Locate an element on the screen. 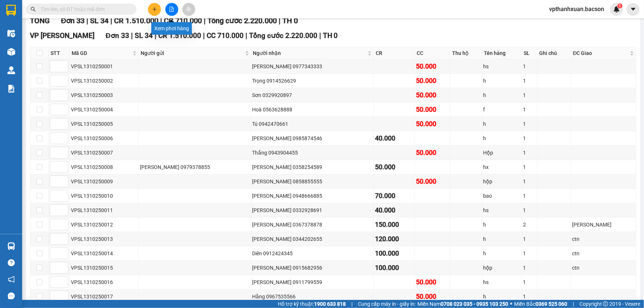  div: Hằng 0967535566 is located at coordinates (312, 297).